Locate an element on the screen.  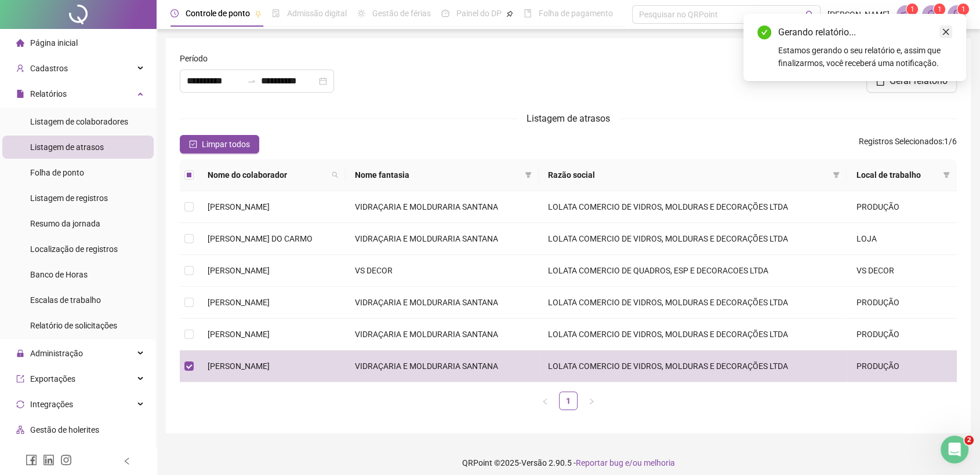
span: Exportações is located at coordinates (53, 379).